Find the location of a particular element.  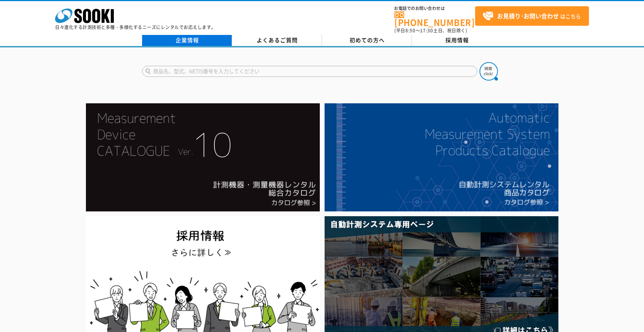

a: お見積り･お問い合わせはこちら is located at coordinates (532, 16).